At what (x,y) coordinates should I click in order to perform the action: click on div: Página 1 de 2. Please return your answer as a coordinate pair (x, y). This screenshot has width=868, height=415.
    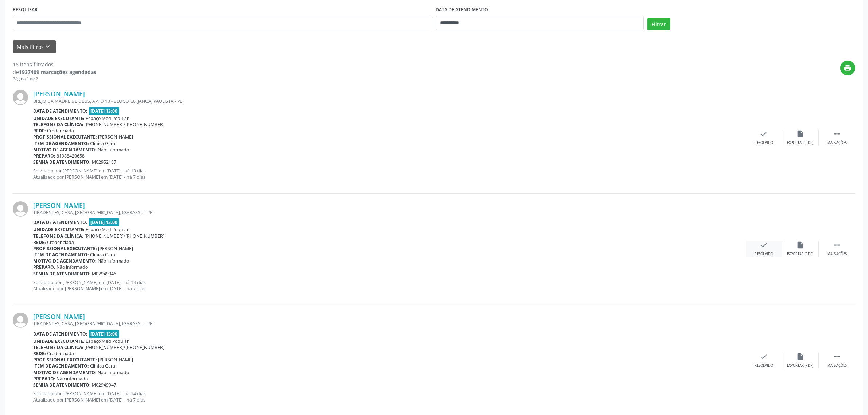
    Looking at the image, I should click on (54, 79).